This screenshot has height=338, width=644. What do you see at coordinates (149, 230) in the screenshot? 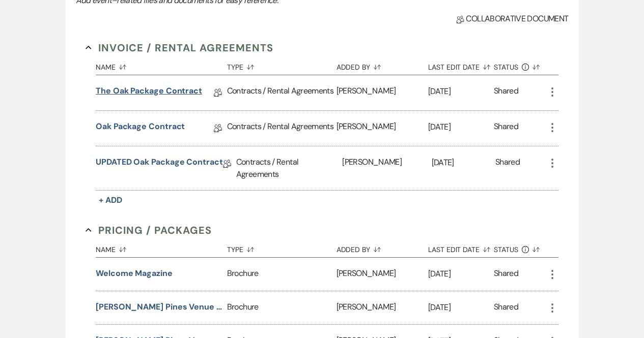
I see `button: Pricing / Packages` at bounding box center [149, 230].